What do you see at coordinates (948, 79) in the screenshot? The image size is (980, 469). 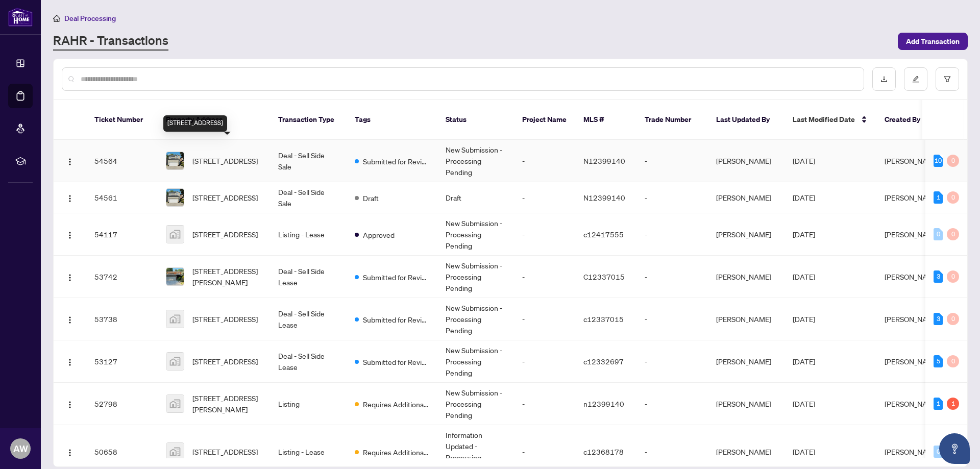 I see `button: filter` at bounding box center [948, 79].